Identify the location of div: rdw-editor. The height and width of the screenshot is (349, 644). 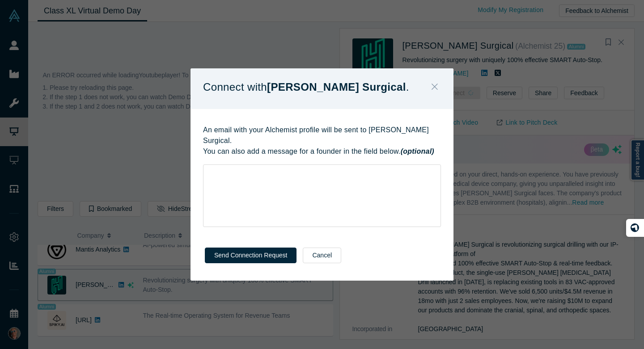
(322, 172).